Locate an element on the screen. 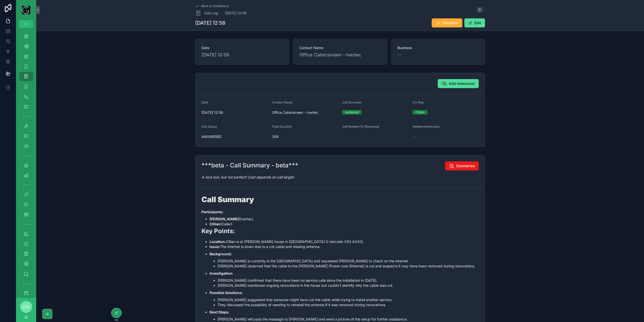 This screenshot has height=322, width=644. li: They discussed the possibility of needing to reinstall the antenna if it was removed during renov... is located at coordinates (348, 305).